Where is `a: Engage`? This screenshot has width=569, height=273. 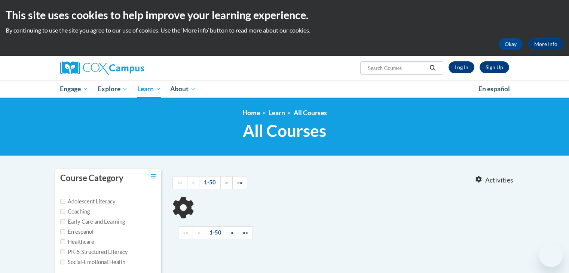 a: Engage is located at coordinates (74, 89).